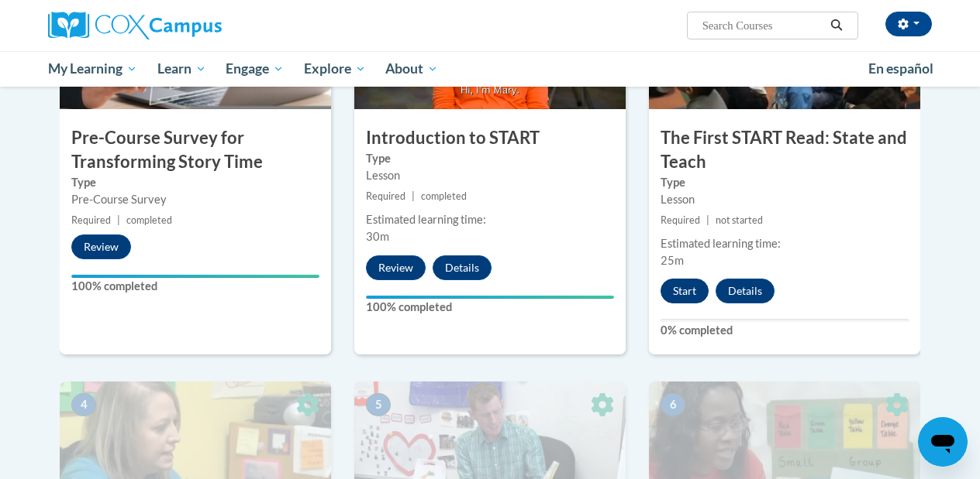  What do you see at coordinates (739, 220) in the screenshot?
I see `span: not started` at bounding box center [739, 220].